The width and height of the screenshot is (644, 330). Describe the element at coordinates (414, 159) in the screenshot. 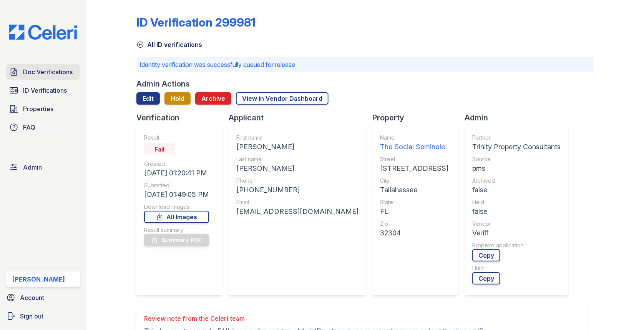

I see `div: Street` at that location.